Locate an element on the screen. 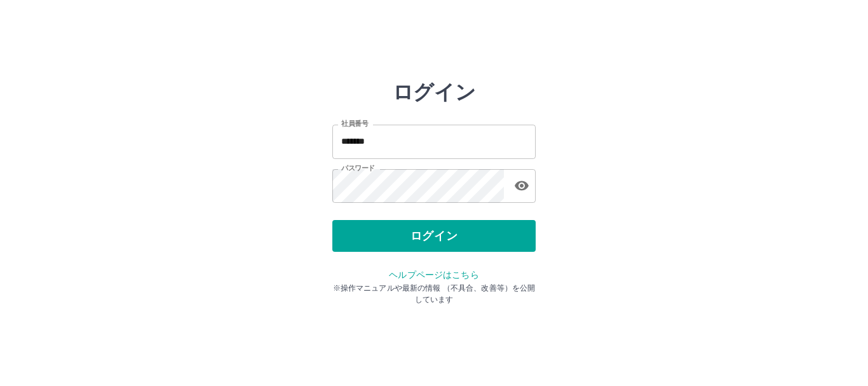 The height and width of the screenshot is (386, 868). a: ヘルプページはこちら is located at coordinates (434, 274).